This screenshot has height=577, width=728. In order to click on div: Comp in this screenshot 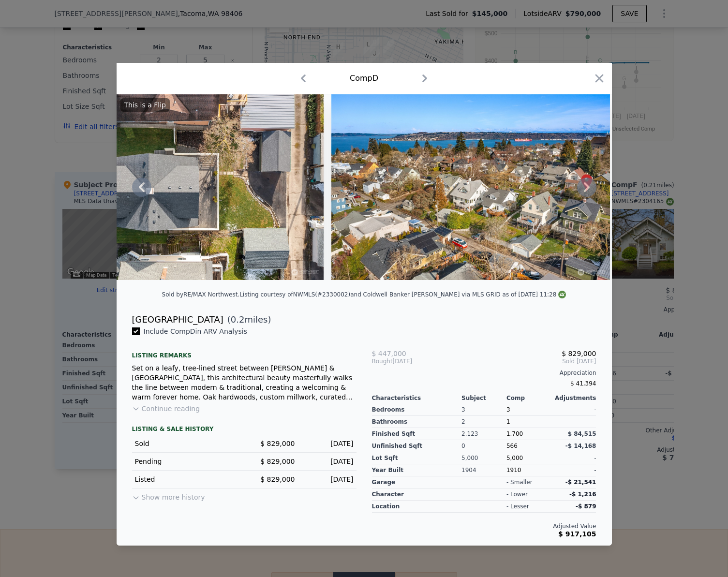, I will do `click(529, 398)`.